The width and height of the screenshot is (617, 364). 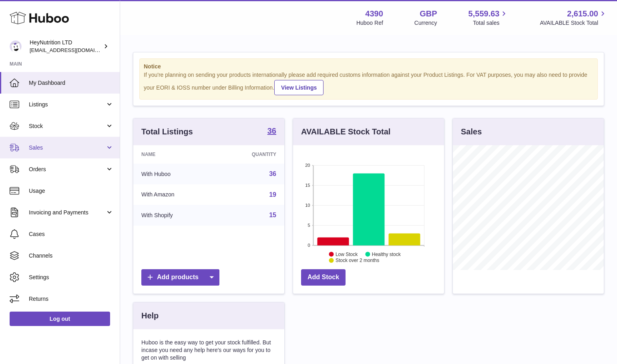 What do you see at coordinates (368, 83) in the screenshot?
I see `div: If you're planning on sending your products internationally please add required customs informati...` at bounding box center [368, 83].